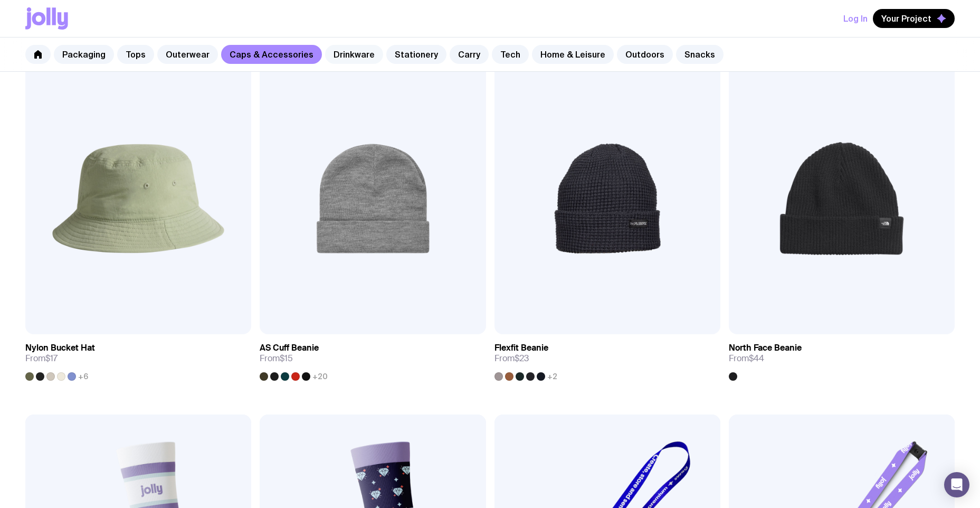  What do you see at coordinates (271, 54) in the screenshot?
I see `a: Caps & Accessories` at bounding box center [271, 54].